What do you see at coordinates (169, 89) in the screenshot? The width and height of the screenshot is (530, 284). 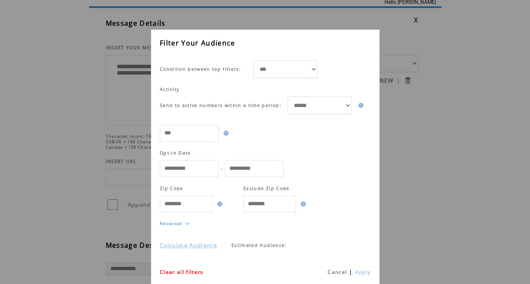 I see `span: Activity` at bounding box center [169, 89].